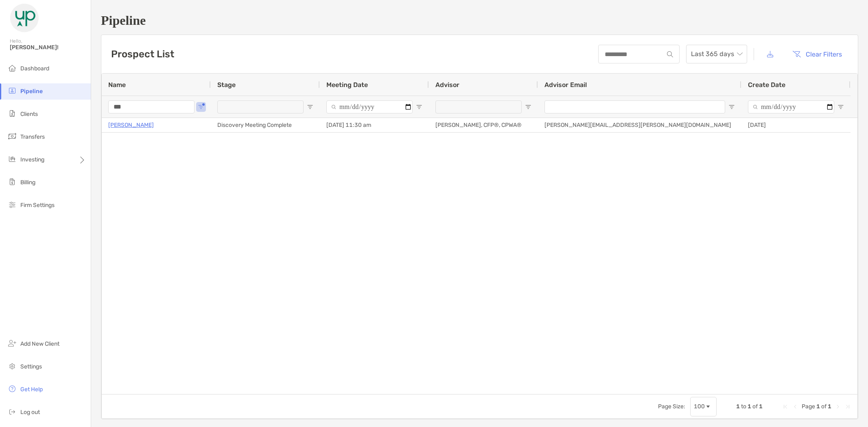 Image resolution: width=868 pixels, height=427 pixels. I want to click on span: Page, so click(808, 406).